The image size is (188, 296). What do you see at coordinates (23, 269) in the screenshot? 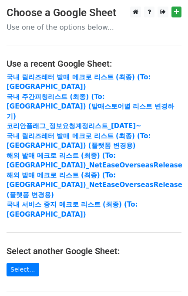
I see `a: Select...` at bounding box center [23, 269].